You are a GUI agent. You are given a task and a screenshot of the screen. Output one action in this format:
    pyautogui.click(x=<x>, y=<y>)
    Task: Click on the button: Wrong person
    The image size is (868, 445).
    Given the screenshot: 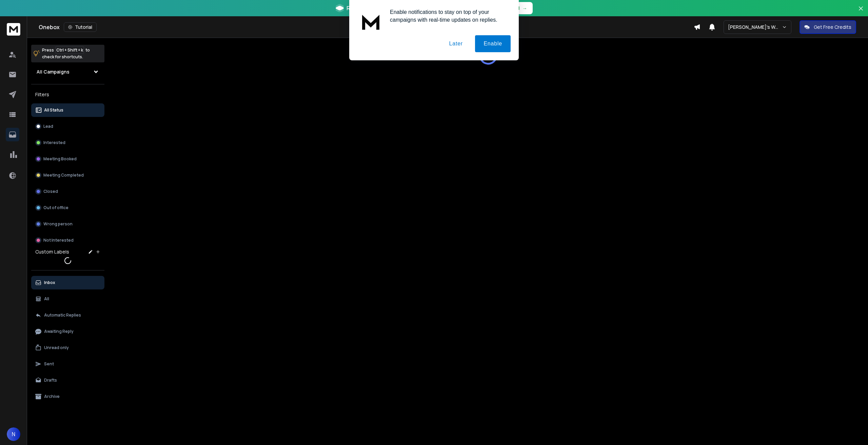 What is the action you would take?
    pyautogui.click(x=68, y=224)
    